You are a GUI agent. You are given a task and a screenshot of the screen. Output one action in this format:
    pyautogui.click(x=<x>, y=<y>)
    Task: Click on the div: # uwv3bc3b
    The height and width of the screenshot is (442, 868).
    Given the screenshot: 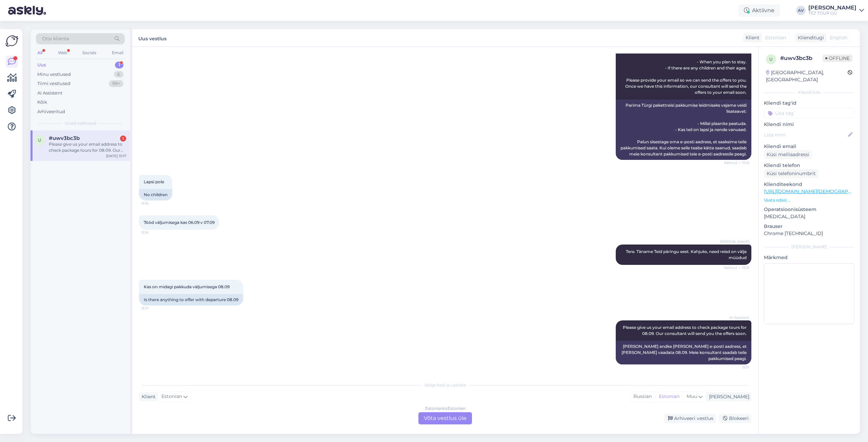 What is the action you would take?
    pyautogui.click(x=801, y=58)
    